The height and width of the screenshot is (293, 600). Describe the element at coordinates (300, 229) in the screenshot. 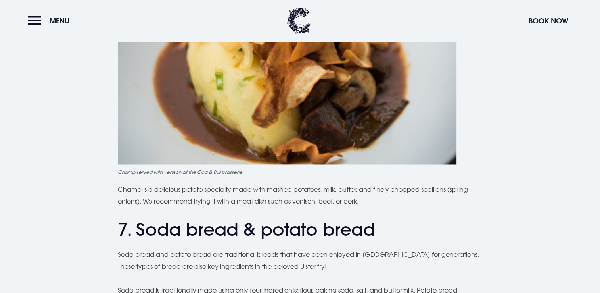

I see `h2: 7. Soda bread & potato bread` at that location.